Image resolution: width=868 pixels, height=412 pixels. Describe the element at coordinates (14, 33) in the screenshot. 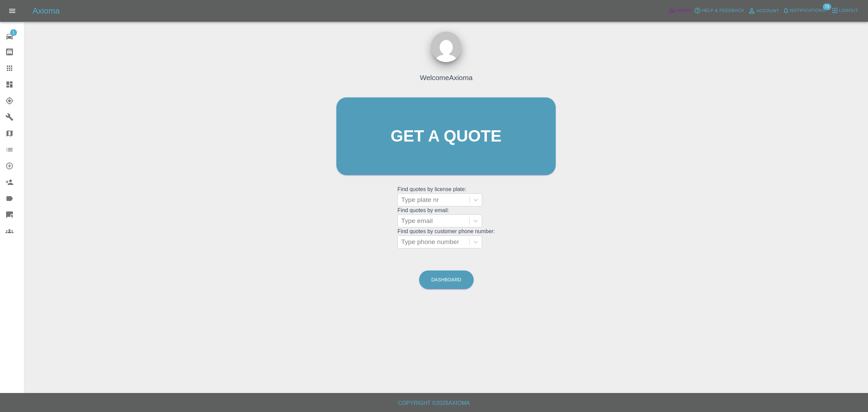

I see `span: 1` at that location.